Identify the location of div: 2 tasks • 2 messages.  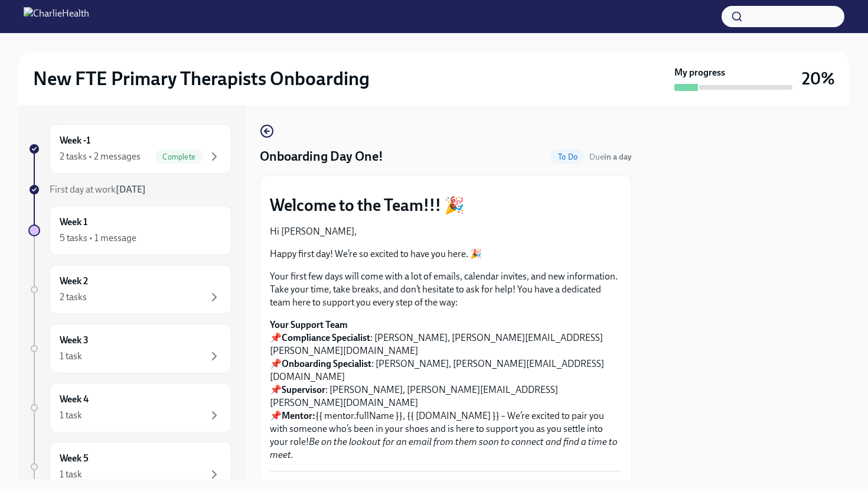
(100, 156).